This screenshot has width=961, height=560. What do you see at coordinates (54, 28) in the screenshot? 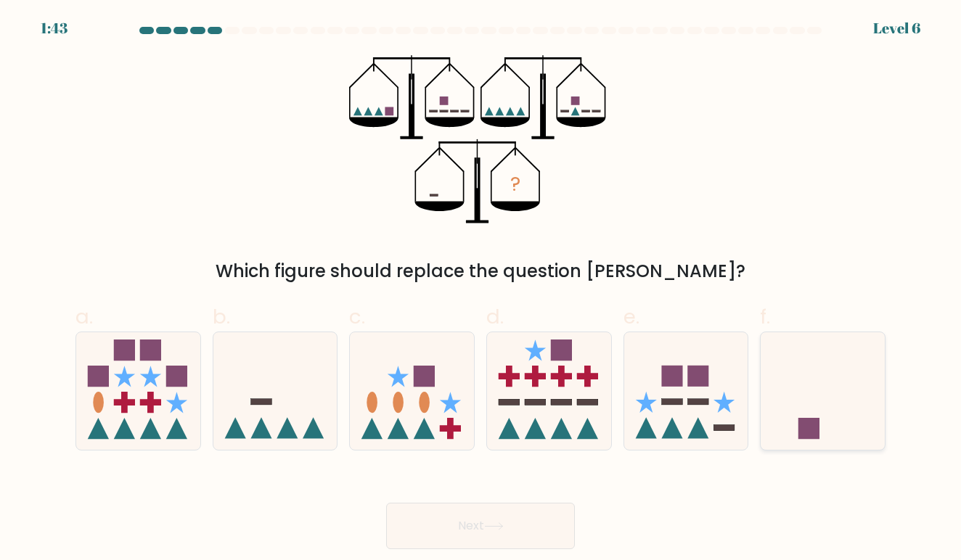
I see `div: 1:43` at bounding box center [54, 28].